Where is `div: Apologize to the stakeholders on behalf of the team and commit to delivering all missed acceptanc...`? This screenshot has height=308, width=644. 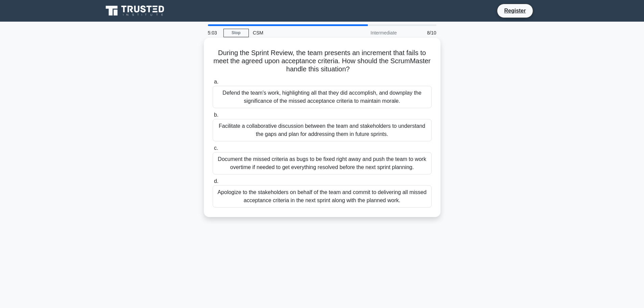 div: Apologize to the stakeholders on behalf of the team and commit to delivering all missed acceptanc... is located at coordinates (322, 196).